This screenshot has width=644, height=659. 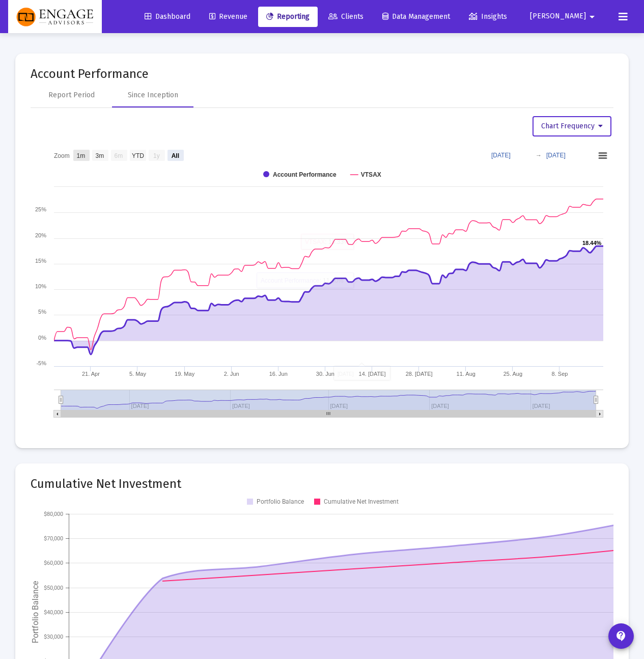 I want to click on a: Clients, so click(x=346, y=17).